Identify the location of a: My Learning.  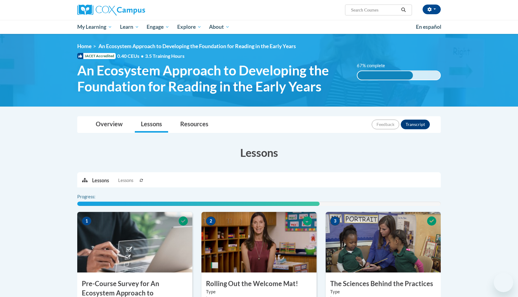
(94, 27).